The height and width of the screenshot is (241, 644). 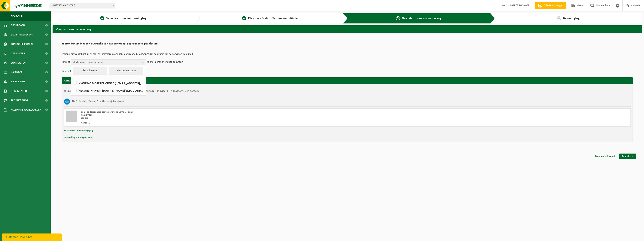 What do you see at coordinates (18, 53) in the screenshot?
I see `span: Gebruikers` at bounding box center [18, 53].